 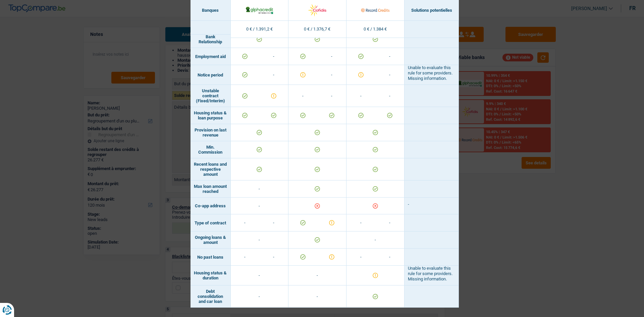 What do you see at coordinates (317, 10) in the screenshot?
I see `img: Cofidis` at bounding box center [317, 10].